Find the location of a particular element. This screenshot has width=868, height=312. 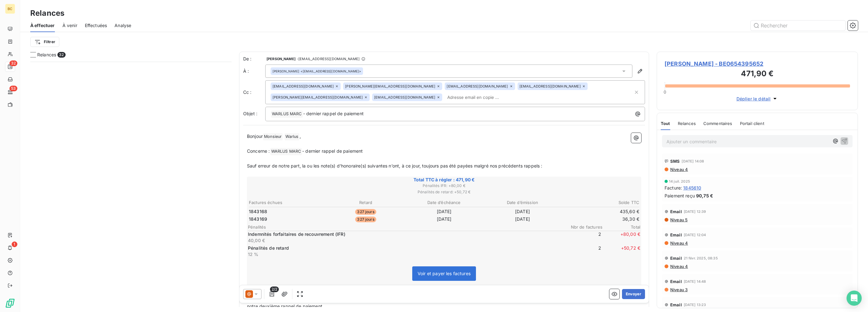

span: 90,75 € is located at coordinates (705, 196).